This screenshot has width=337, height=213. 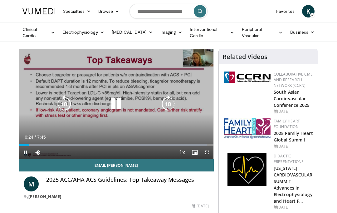 I want to click on a: South Asian Cardiovascular Conference 2025, so click(x=291, y=98).